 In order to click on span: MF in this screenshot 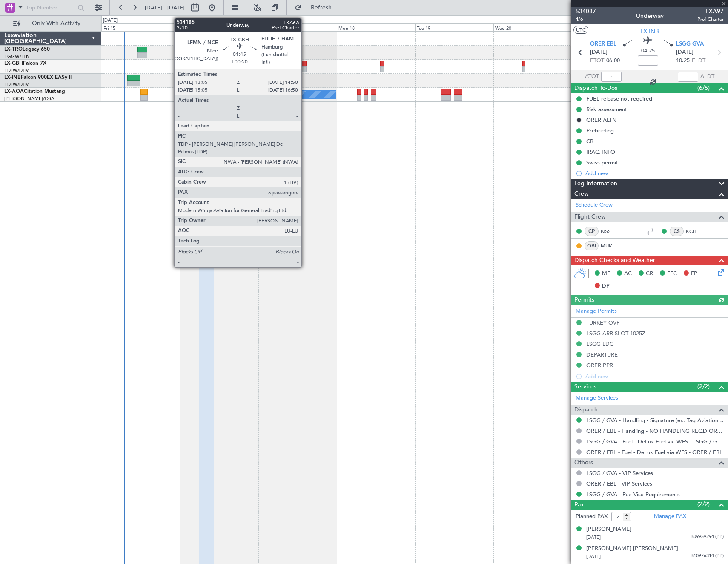, I will do `click(606, 274)`.